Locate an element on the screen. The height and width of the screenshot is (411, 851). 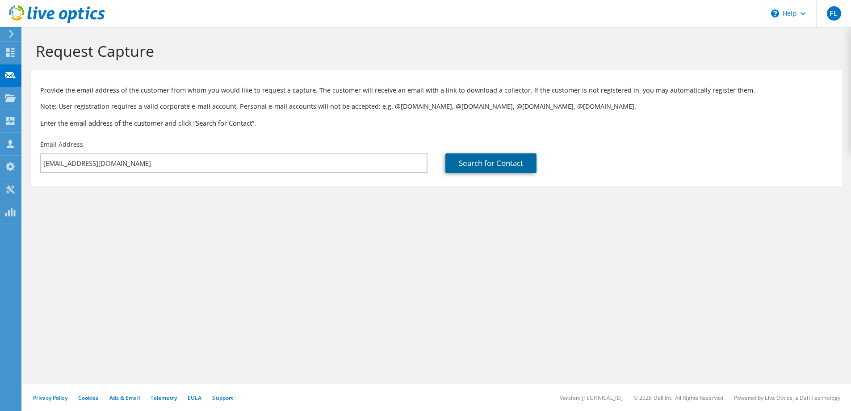
a: Telemetry is located at coordinates (164, 397).